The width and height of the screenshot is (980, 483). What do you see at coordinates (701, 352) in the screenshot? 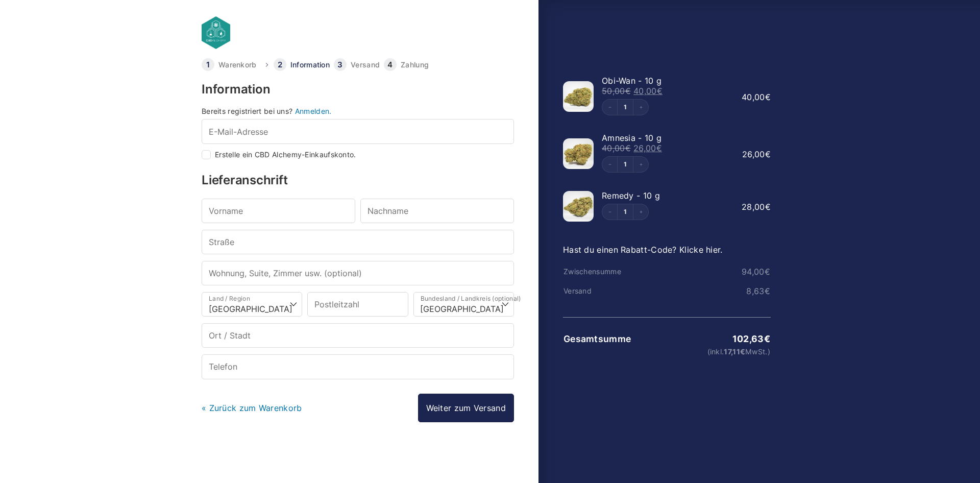
I see `small: (inkl. MwSt.)` at bounding box center [701, 352].